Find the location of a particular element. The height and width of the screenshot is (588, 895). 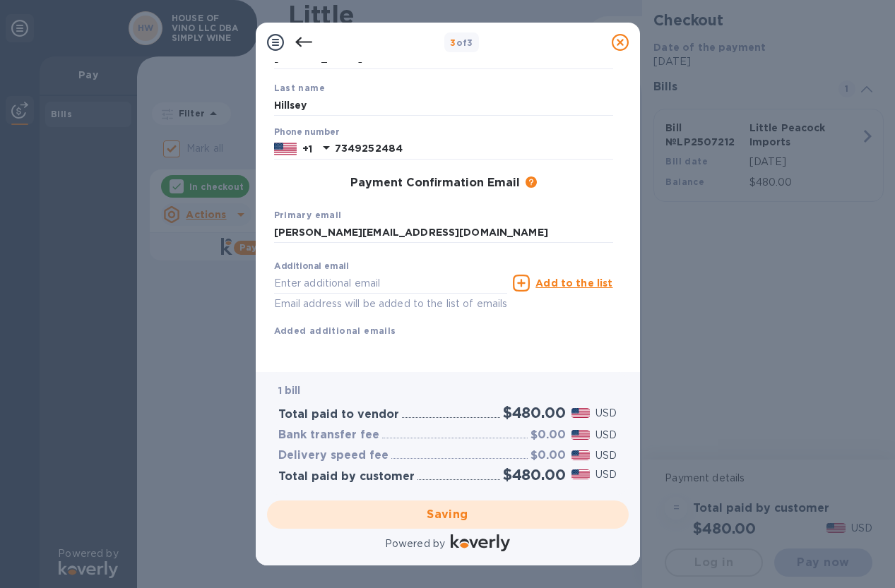

h3: Total paid by customer is located at coordinates (346, 476).